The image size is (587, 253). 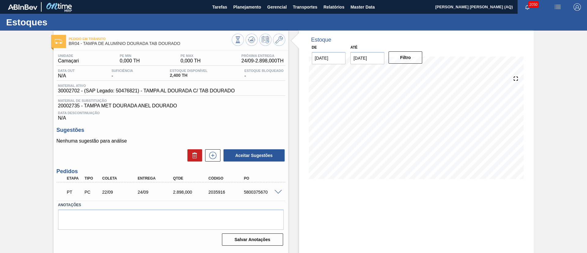 I want to click on span: Camaçari, so click(x=69, y=61).